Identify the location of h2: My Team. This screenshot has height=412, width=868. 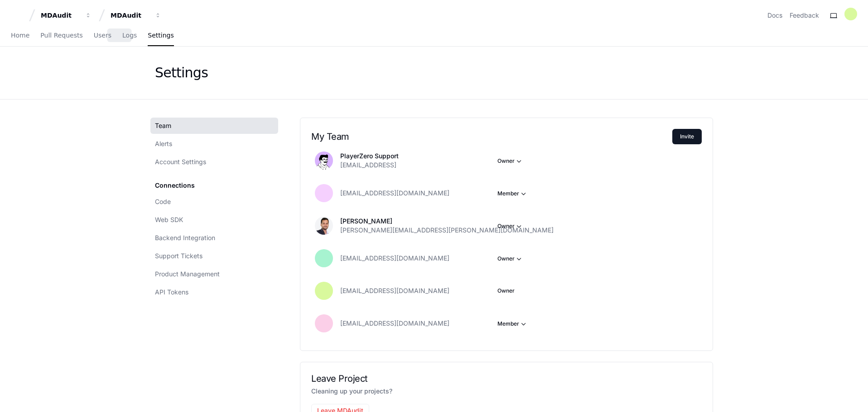
(492, 137).